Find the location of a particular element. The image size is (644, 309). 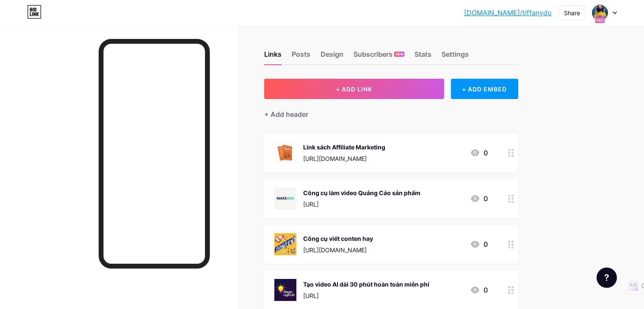

button: + ADD LINK is located at coordinates (354, 89).